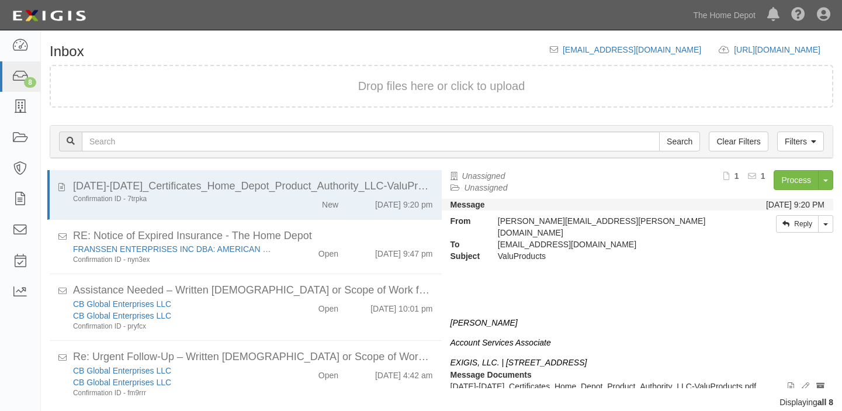  What do you see at coordinates (174, 326) in the screenshot?
I see `div: Confirmation ID - pryfcx` at bounding box center [174, 326].